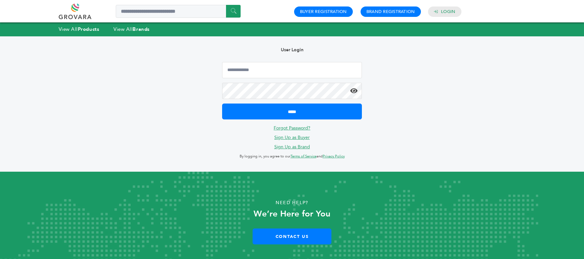  What do you see at coordinates (178, 11) in the screenshot?
I see `input: Search a product or brand...` at bounding box center [178, 11].